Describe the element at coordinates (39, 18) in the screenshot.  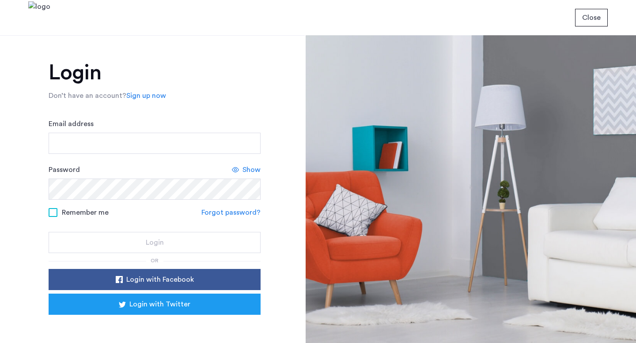
I see `img: logo` at that location.